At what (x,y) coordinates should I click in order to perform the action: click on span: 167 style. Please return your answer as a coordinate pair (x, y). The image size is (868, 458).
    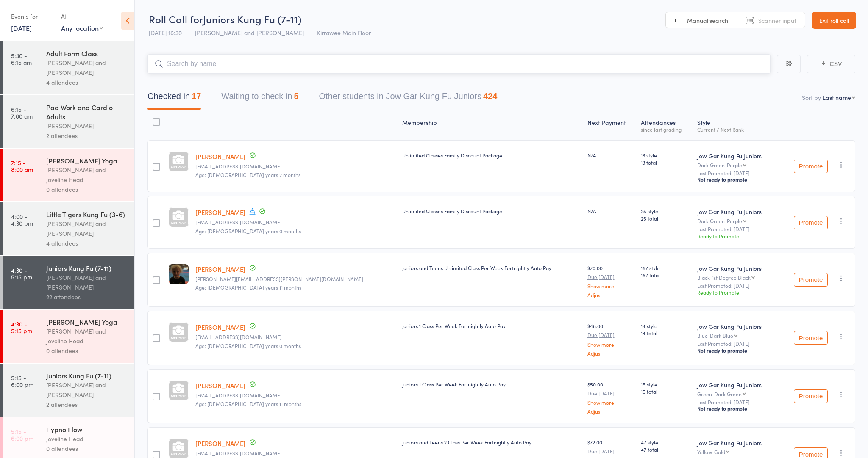
    Looking at the image, I should click on (665, 267).